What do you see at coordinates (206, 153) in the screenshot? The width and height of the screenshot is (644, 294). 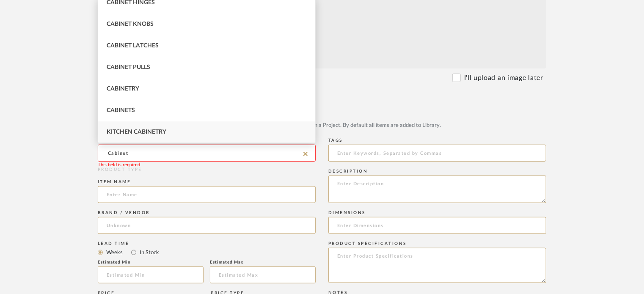 I see `input: Type a category to search and select` at bounding box center [206, 153].